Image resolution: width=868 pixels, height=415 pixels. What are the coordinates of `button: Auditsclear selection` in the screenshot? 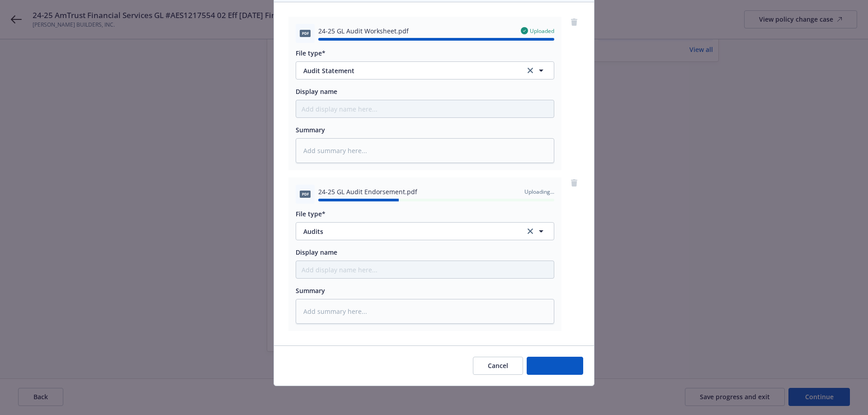 It's located at (425, 231).